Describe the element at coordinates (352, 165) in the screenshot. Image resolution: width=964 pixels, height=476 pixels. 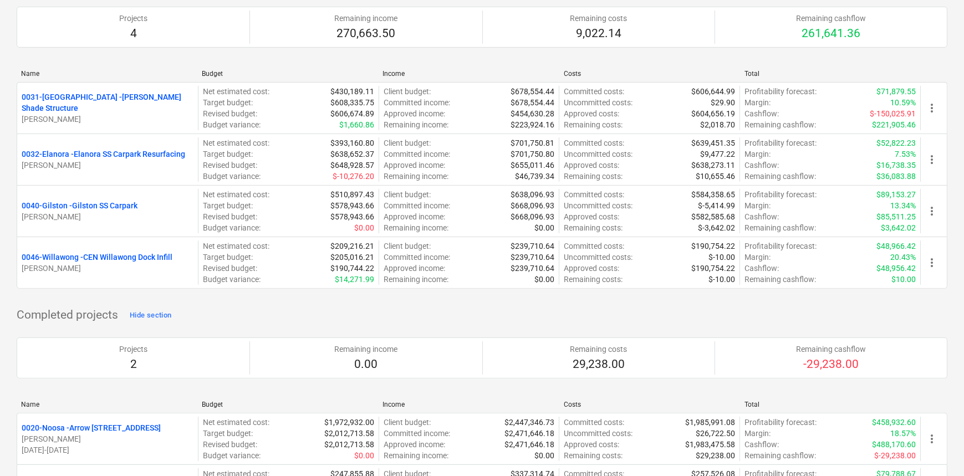
I see `p: $648,928.57` at that location.